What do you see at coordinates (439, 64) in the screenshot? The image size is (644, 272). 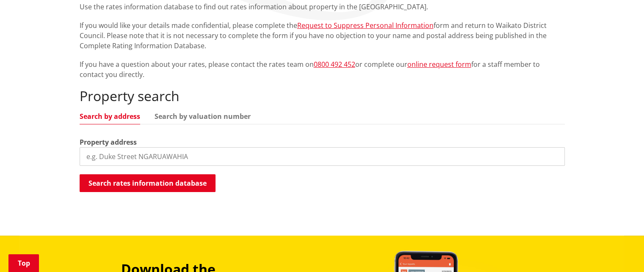 I see `a: online request form` at bounding box center [439, 64].